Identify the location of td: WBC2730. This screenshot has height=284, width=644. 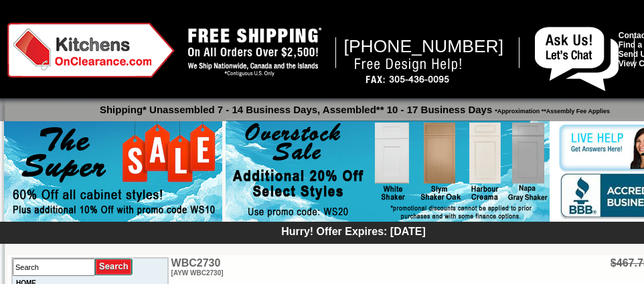
(273, 267).